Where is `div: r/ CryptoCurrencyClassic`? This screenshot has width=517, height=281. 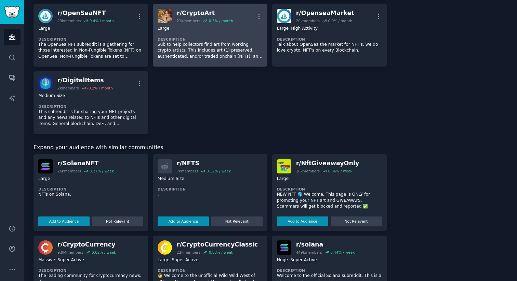 div: r/ CryptoCurrencyClassic is located at coordinates (217, 245).